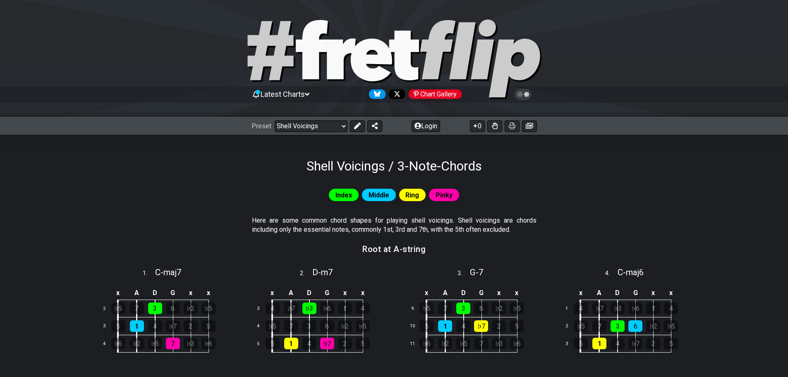 The image size is (788, 377). Describe the element at coordinates (435, 94) in the screenshot. I see `div: Chart Gallery` at that location.